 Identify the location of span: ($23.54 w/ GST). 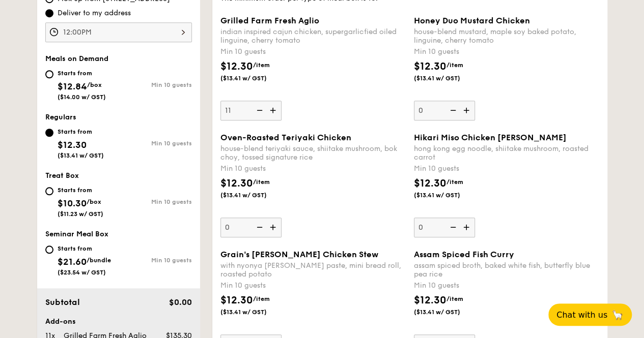
(81, 273).